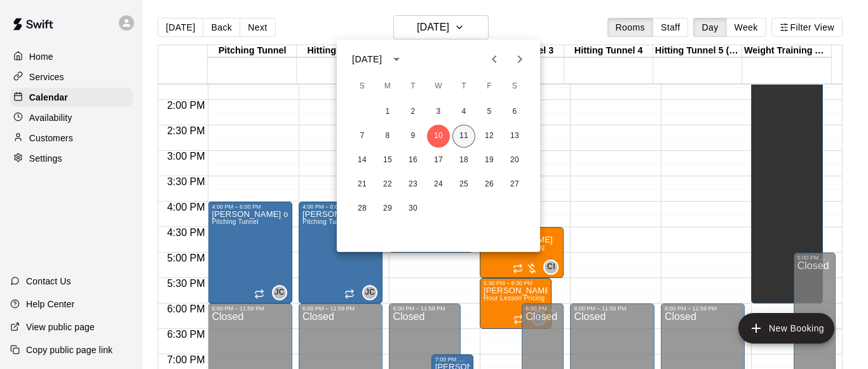 The width and height of the screenshot is (868, 369). I want to click on button: 10, so click(439, 136).